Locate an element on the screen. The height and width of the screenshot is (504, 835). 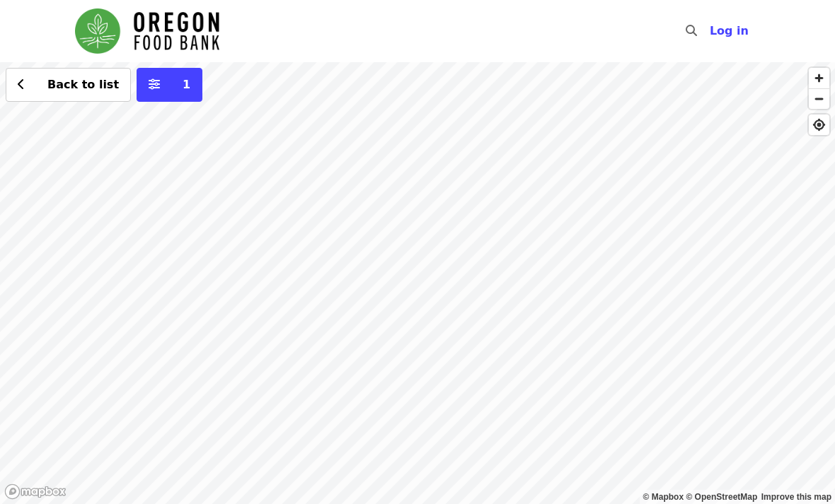
button: More filters (1 selected) is located at coordinates (169, 85).